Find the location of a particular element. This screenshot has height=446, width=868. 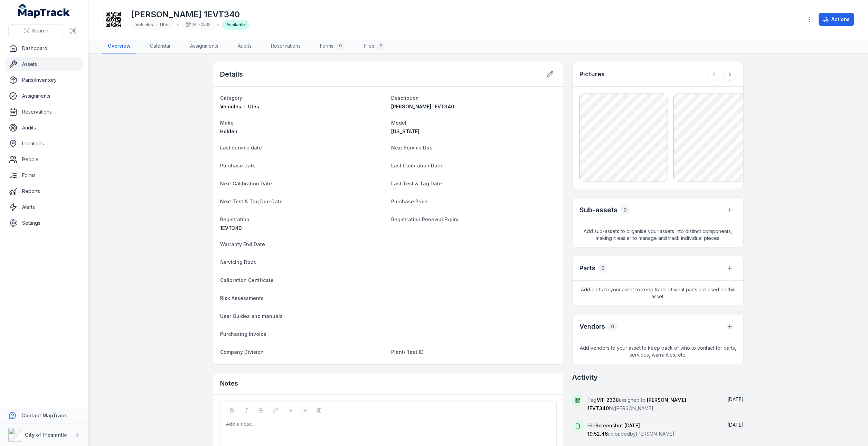

span: Purchasing Invoice is located at coordinates (243, 334).